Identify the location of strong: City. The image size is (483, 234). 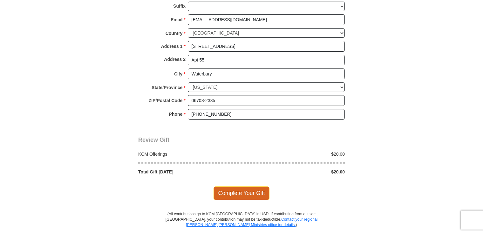
(178, 74).